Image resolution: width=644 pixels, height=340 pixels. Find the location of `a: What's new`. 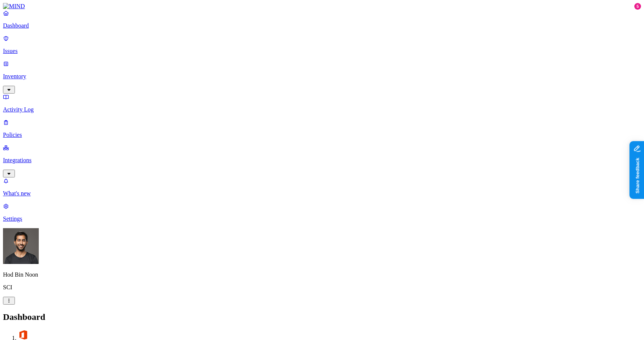

a: What's new is located at coordinates (322, 187).